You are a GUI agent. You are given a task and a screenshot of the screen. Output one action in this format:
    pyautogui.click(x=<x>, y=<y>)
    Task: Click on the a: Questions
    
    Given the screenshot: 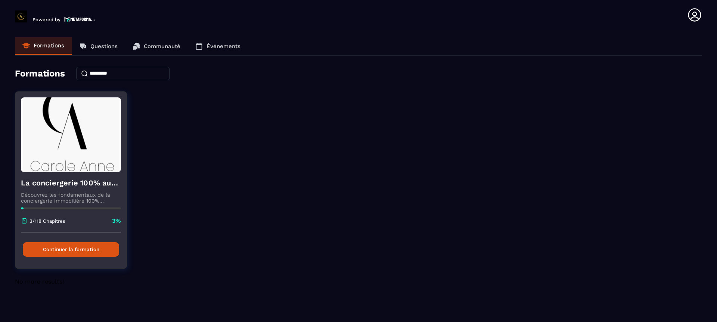 What is the action you would take?
    pyautogui.click(x=98, y=46)
    